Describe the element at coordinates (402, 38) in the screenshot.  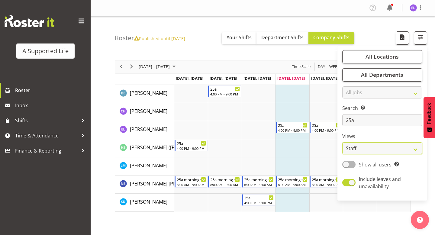
I see `button: Download a PDF of the roster according to the set date range.` at that location.